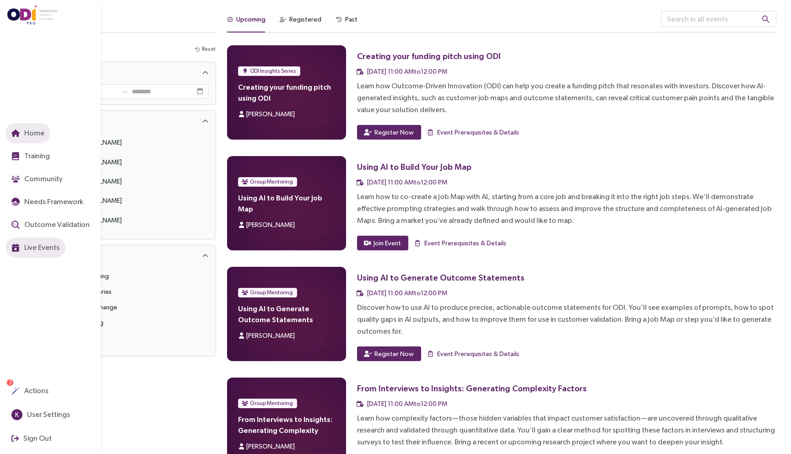 The height and width of the screenshot is (454, 791). What do you see at coordinates (16, 202) in the screenshot?
I see `img: JTBD Needs Framework` at bounding box center [16, 202].